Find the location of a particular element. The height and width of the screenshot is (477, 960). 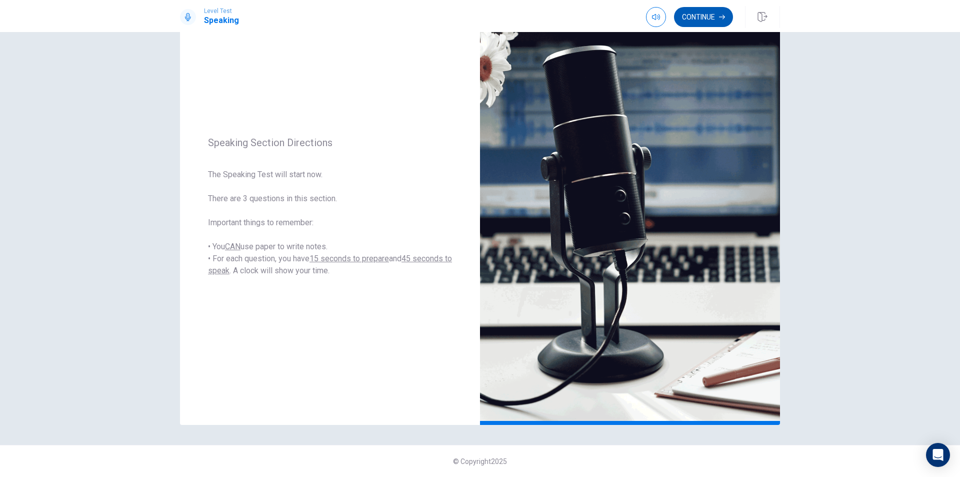

div: Open Intercom Messenger is located at coordinates (938, 455).